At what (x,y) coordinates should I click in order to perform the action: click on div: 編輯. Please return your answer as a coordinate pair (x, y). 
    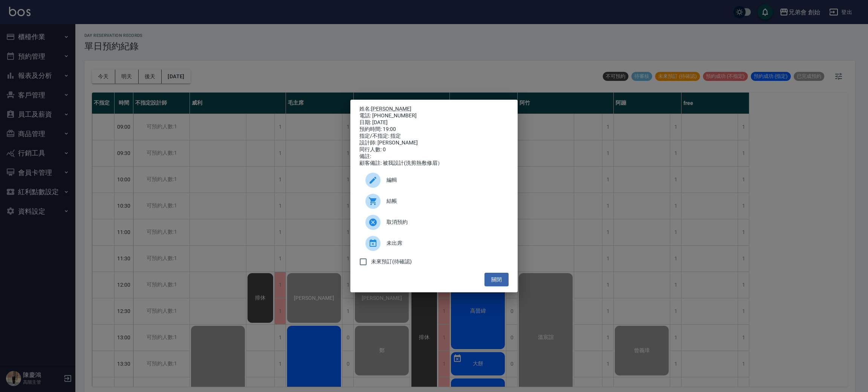
    Looking at the image, I should click on (434, 181).